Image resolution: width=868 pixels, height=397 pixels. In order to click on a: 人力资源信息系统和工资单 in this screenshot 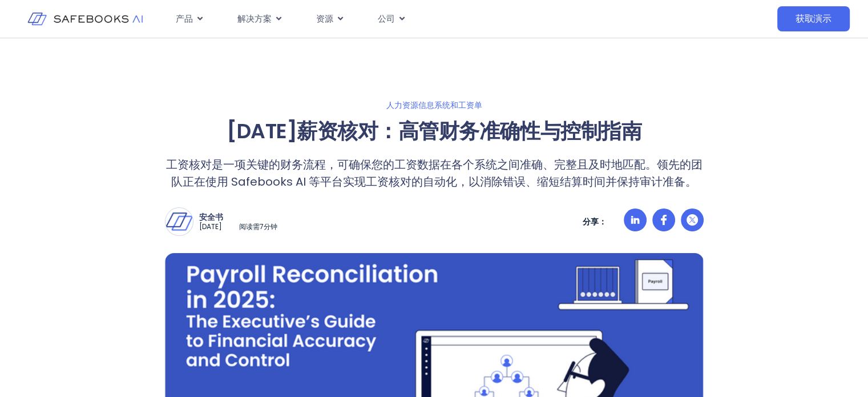, I will do `click(434, 105)`.